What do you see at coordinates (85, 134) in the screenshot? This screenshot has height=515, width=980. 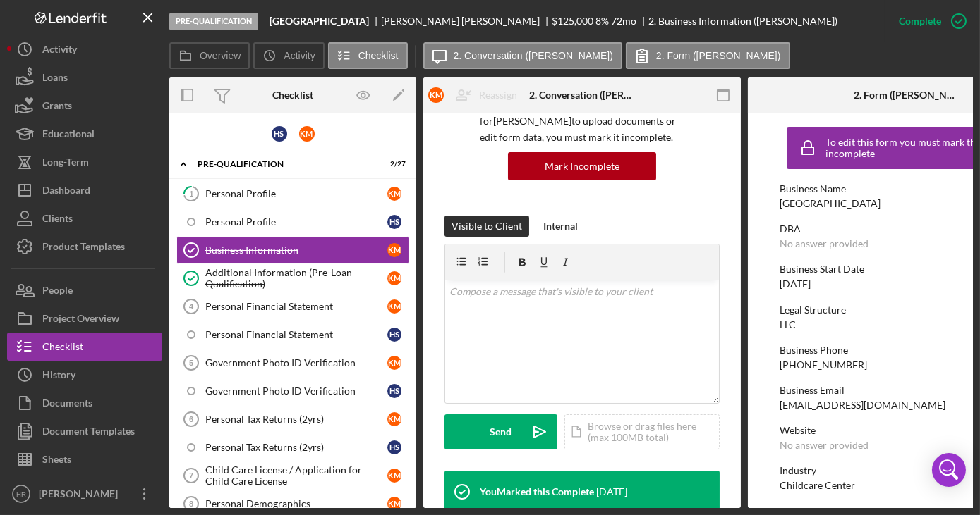 I see `button: Educational` at bounding box center [85, 134].